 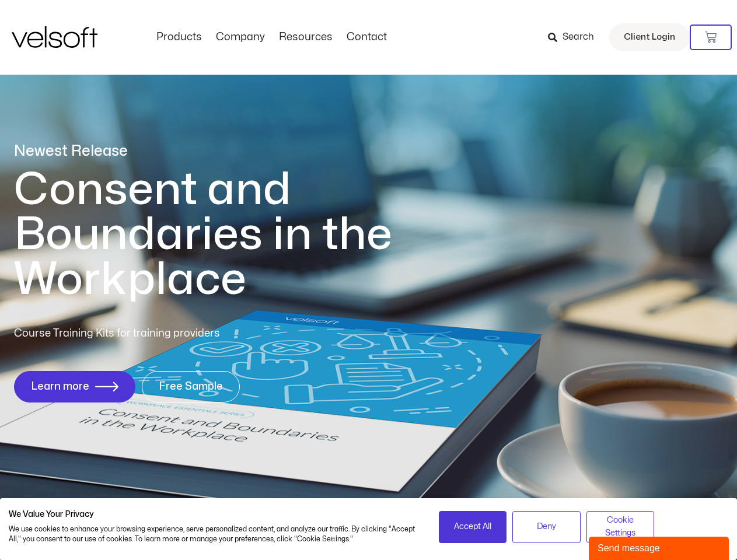 What do you see at coordinates (214, 514) in the screenshot?
I see `h2: We Value Your Privacy` at bounding box center [214, 514].